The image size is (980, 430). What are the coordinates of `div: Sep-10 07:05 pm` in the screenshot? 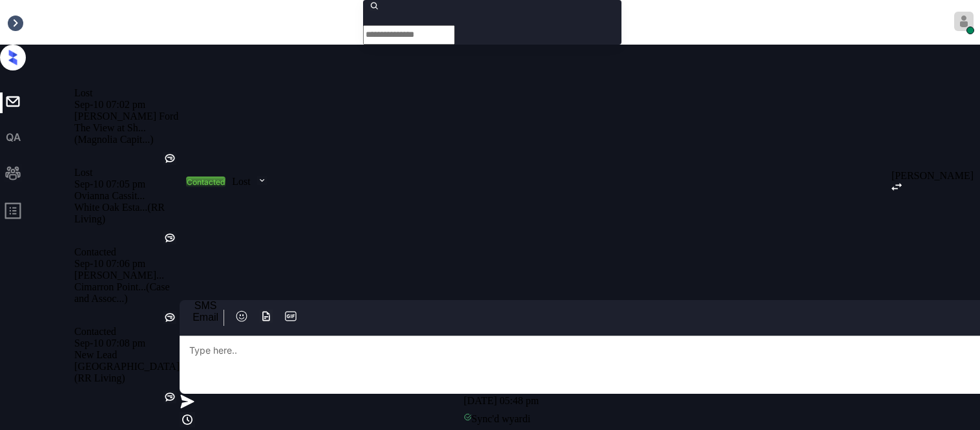 It's located at (127, 185).